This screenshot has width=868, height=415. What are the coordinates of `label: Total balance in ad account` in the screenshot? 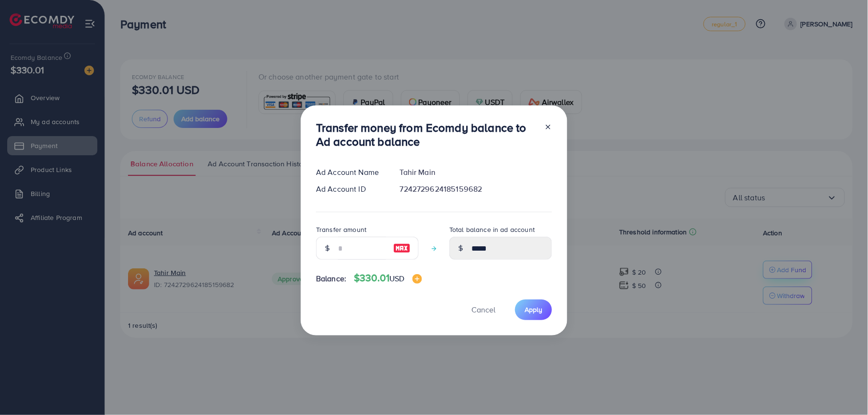 It's located at (492, 230).